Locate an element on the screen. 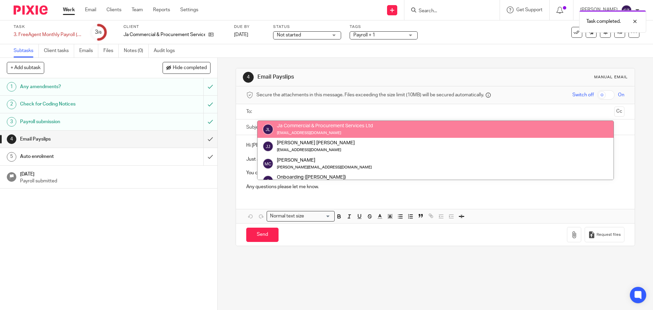  a: Email is located at coordinates (91, 10).